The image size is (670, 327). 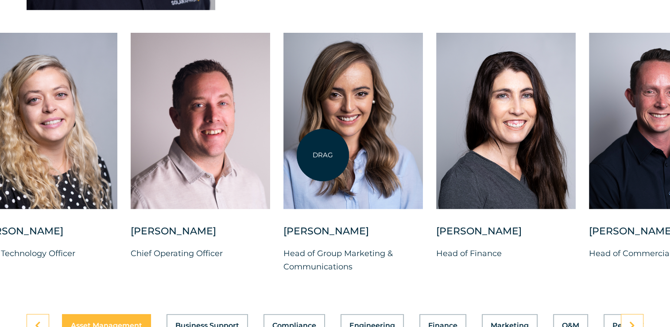 What do you see at coordinates (506, 253) in the screenshot?
I see `p: Head of Finance` at bounding box center [506, 253].